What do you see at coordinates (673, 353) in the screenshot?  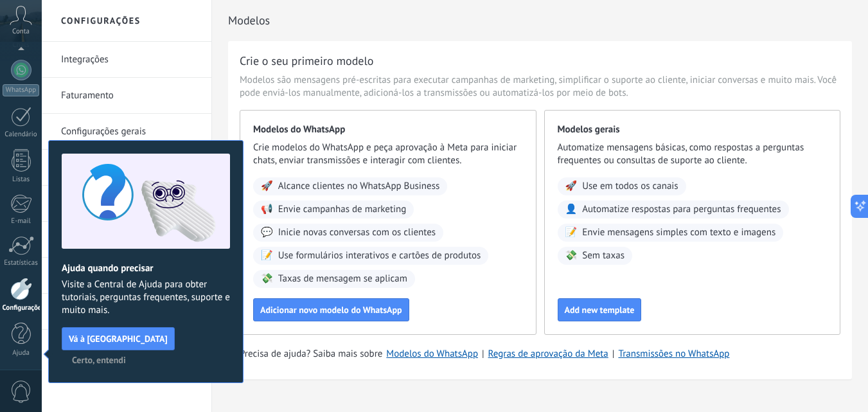 I see `a: Transmissões no WhatsApp` at bounding box center [673, 353].